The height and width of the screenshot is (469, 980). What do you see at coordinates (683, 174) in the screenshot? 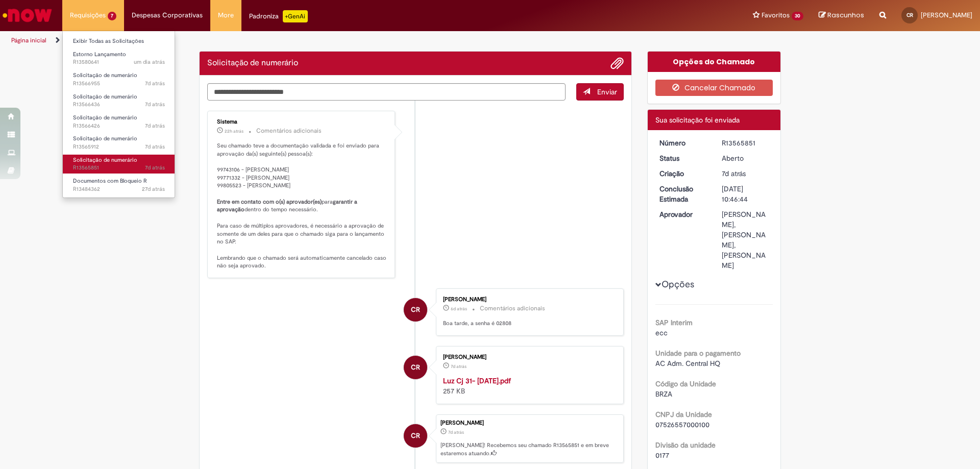
I see `dt: Criação` at bounding box center [683, 174].